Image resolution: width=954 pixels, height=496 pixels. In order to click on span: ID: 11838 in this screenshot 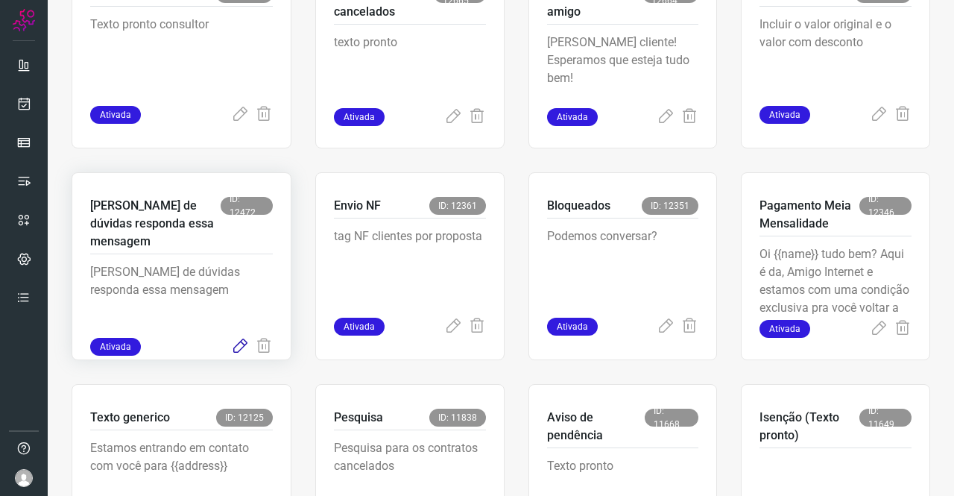, I will do `click(458, 417)`.